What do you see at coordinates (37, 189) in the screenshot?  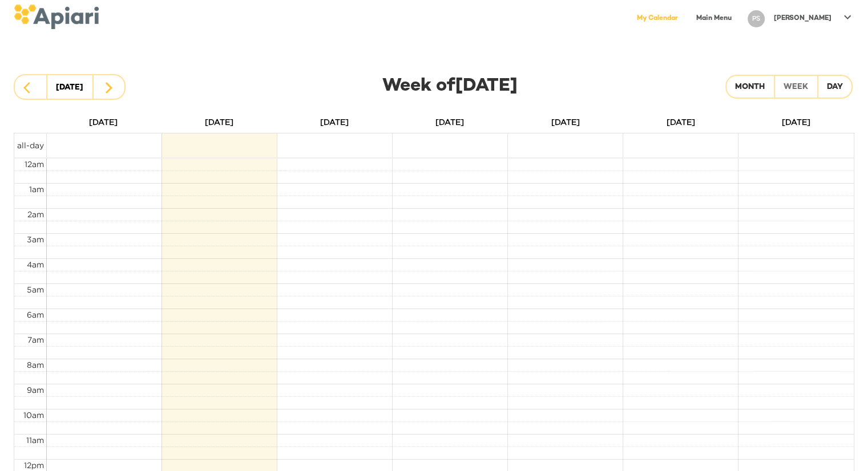 I see `span: 1am` at bounding box center [37, 189].